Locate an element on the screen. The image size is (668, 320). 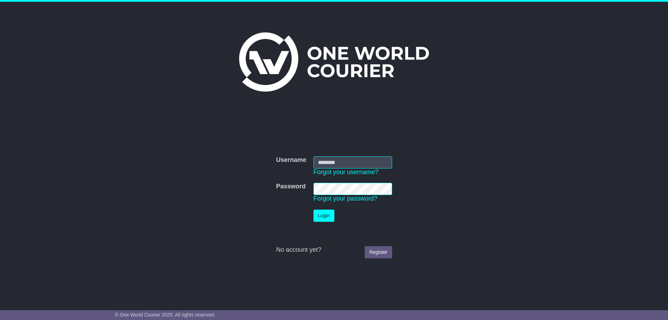
div: No account yet? is located at coordinates (334, 250).